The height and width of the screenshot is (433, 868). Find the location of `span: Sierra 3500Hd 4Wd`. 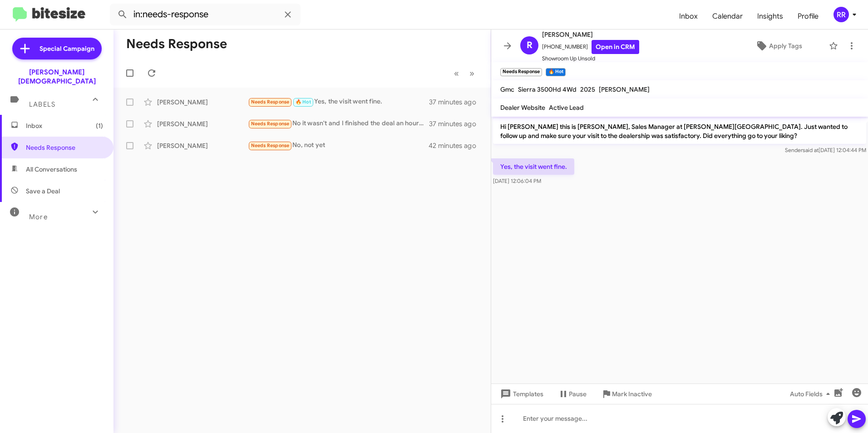

span: Sierra 3500Hd 4Wd is located at coordinates (547, 90).